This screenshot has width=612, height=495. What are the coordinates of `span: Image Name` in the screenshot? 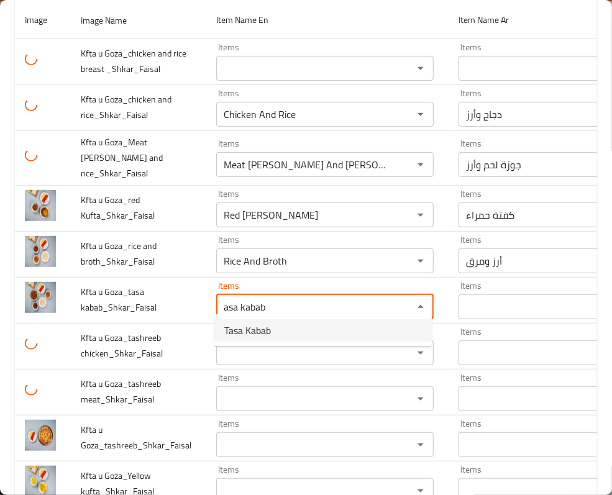 It's located at (112, 21).